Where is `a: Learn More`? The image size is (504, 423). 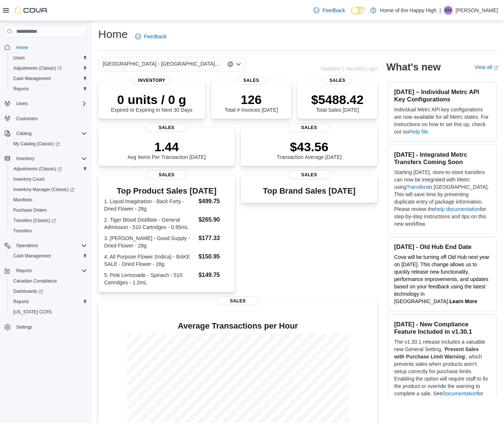 a: Learn More is located at coordinates (463, 302).